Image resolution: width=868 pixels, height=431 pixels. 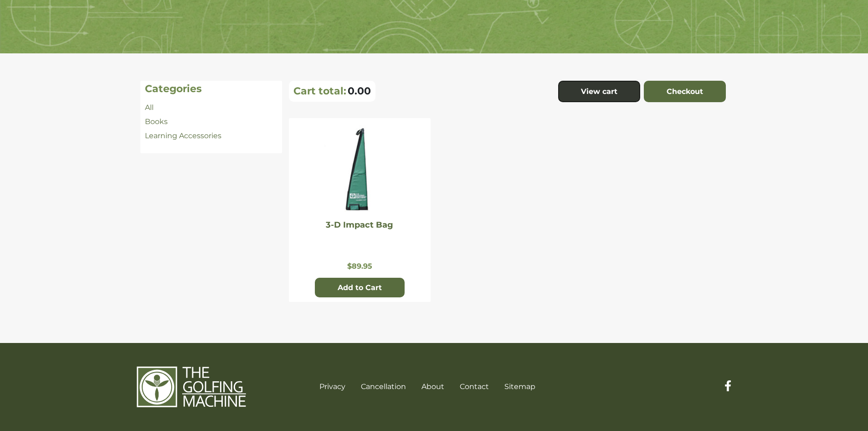 What do you see at coordinates (383, 387) in the screenshot?
I see `a: Cancellation` at bounding box center [383, 387].